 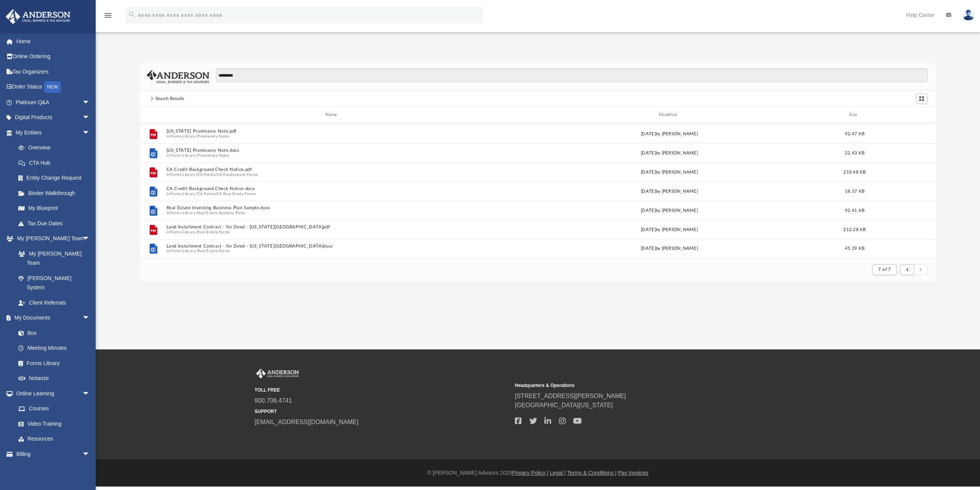 I want to click on a: Digital Productsarrow_drop_down, so click(x=53, y=118).